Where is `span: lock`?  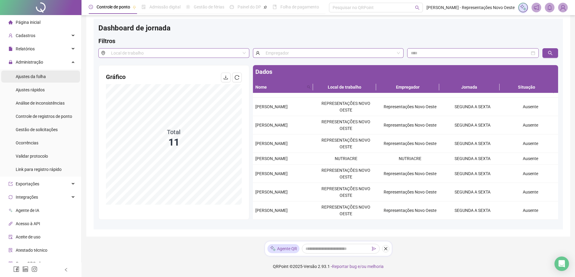 span: lock is located at coordinates (11, 62).